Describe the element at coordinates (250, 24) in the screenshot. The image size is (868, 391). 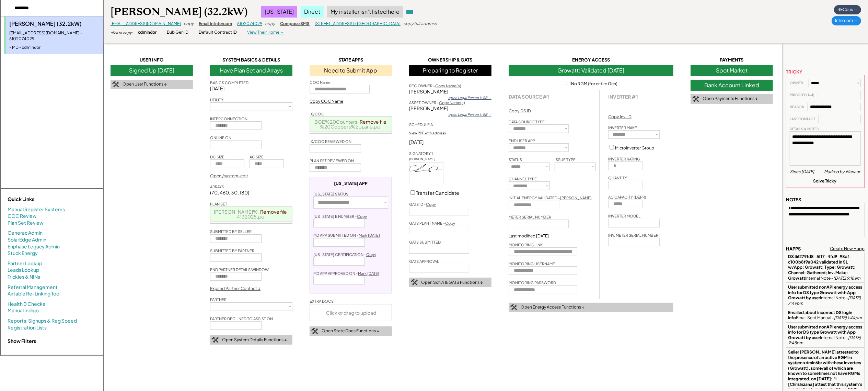
I see `a: 6102074029` at that location.